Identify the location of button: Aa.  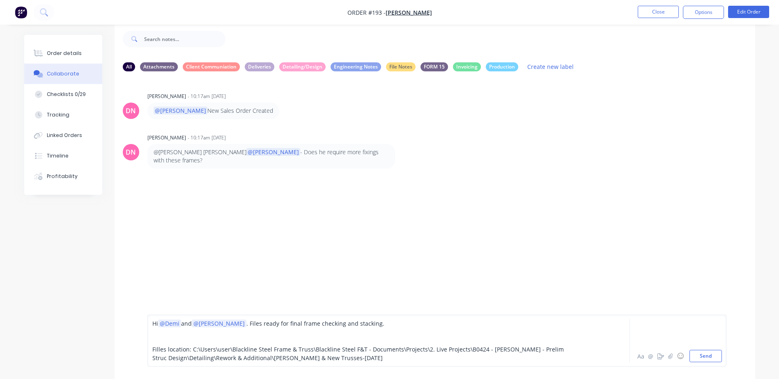
(641, 356).